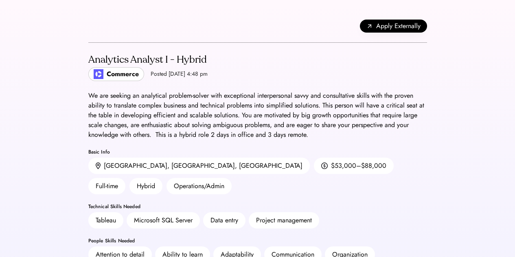 The height and width of the screenshot is (257, 515). What do you see at coordinates (123, 74) in the screenshot?
I see `div: Commerce` at bounding box center [123, 74].